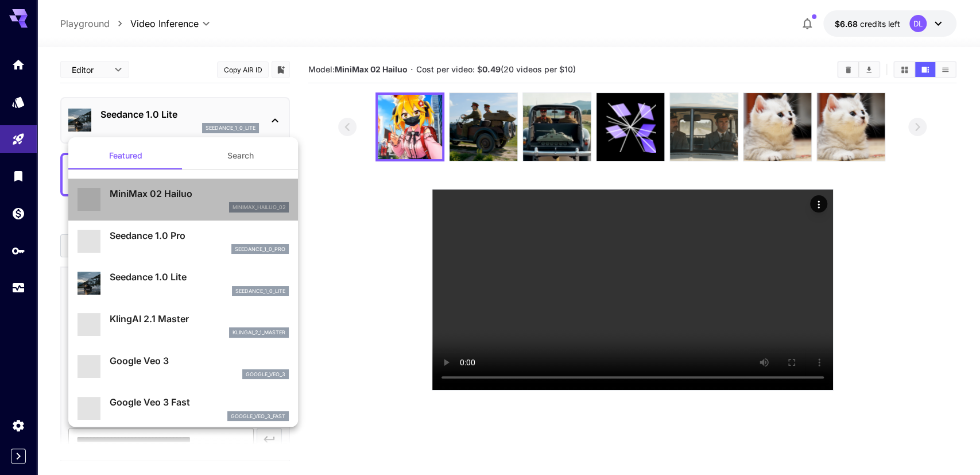 The height and width of the screenshot is (475, 980). What do you see at coordinates (183, 283) in the screenshot?
I see `div: Seedance 1.0 Liteseedance_1_0_lite` at bounding box center [183, 283].